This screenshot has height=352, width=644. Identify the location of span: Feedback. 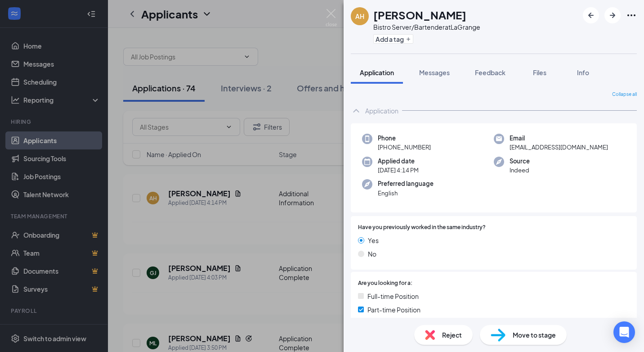
(490, 73).